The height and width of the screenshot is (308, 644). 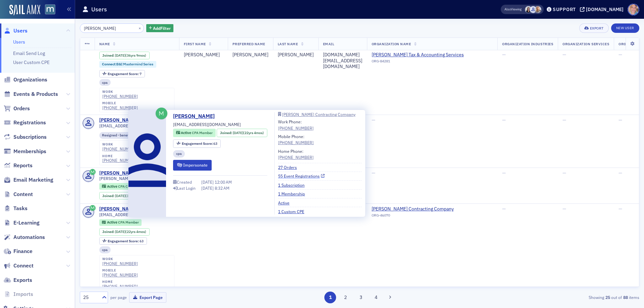 What do you see at coordinates (361, 298) in the screenshot?
I see `button: 3` at bounding box center [361, 298].